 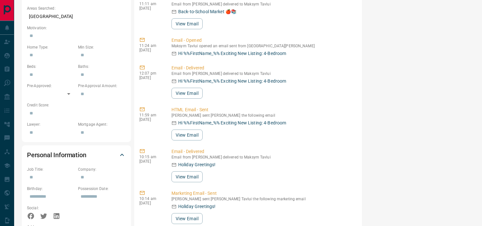 What do you see at coordinates (102, 66) in the screenshot?
I see `p: Baths:` at bounding box center [102, 66].